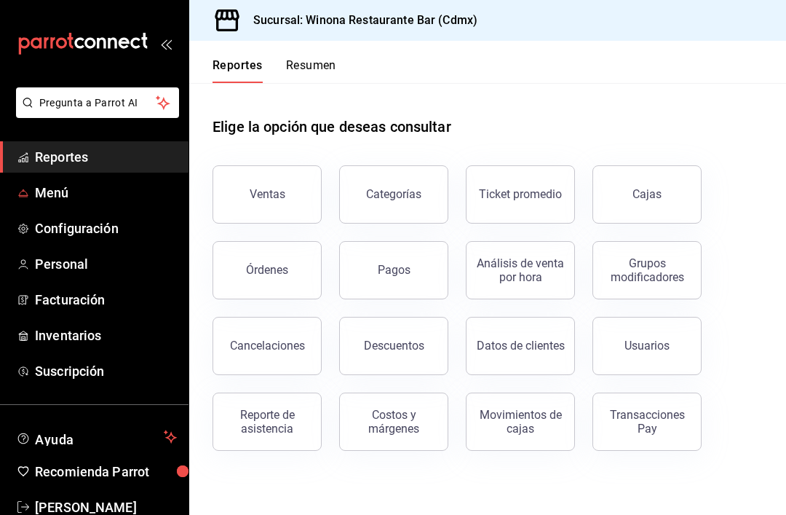 The image size is (786, 515). What do you see at coordinates (106, 371) in the screenshot?
I see `span: Suscripción` at bounding box center [106, 371].